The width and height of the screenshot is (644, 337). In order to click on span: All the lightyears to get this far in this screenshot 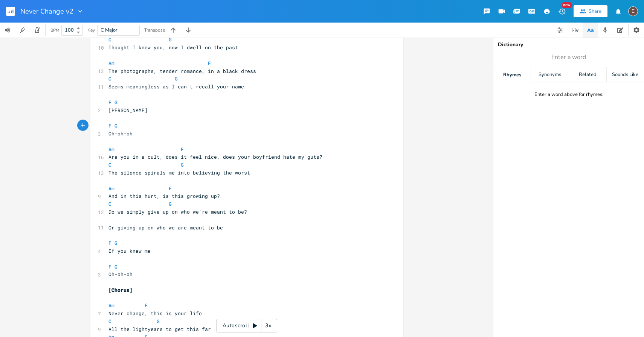, I will do `click(159, 329)`.